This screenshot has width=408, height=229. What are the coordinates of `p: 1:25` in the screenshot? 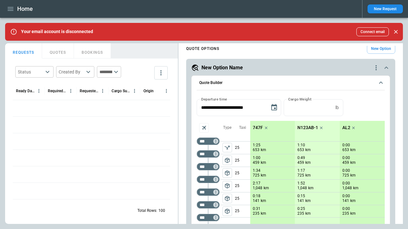 It's located at (256, 145).